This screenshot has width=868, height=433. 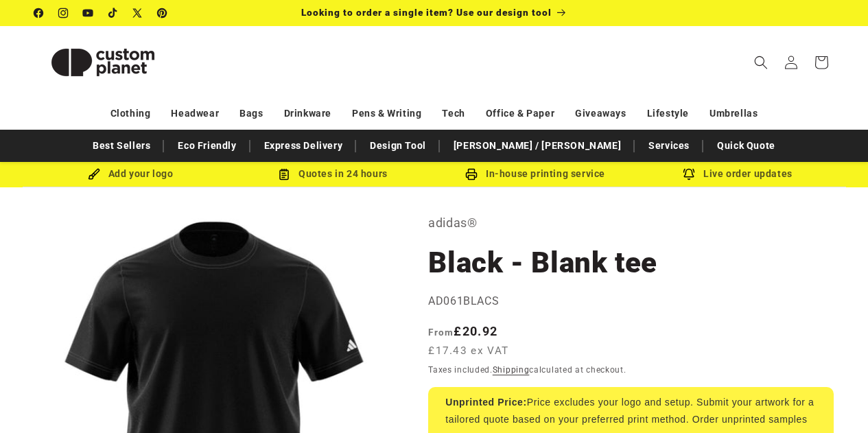 What do you see at coordinates (471, 175) in the screenshot?
I see `img: In-house printing` at bounding box center [471, 175].